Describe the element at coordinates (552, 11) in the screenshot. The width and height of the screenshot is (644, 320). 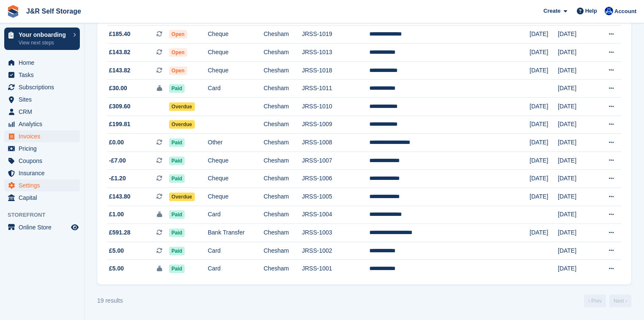
I see `span: Create` at that location.